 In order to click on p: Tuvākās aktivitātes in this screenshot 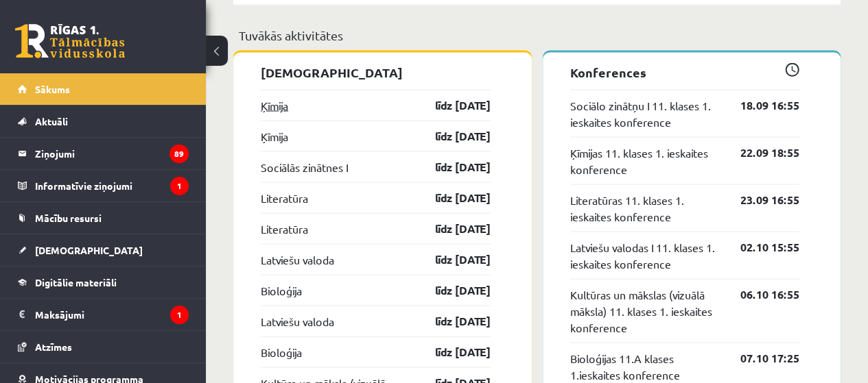, I will do `click(536, 35)`.